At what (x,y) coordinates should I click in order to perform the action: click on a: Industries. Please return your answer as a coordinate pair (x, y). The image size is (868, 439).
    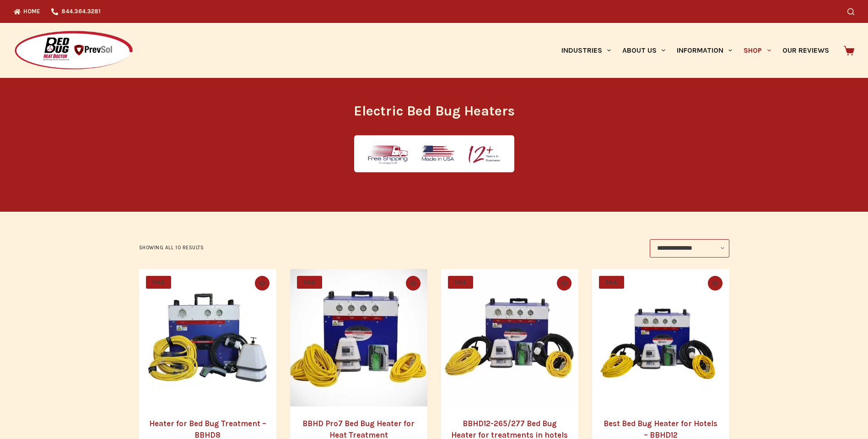
    Looking at the image, I should click on (586, 50).